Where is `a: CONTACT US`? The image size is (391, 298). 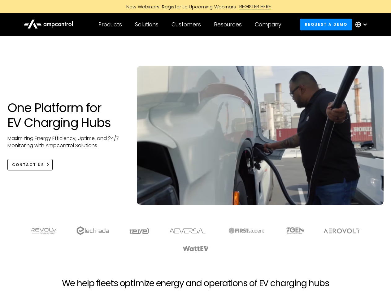
a: CONTACT US is located at coordinates (30, 164).